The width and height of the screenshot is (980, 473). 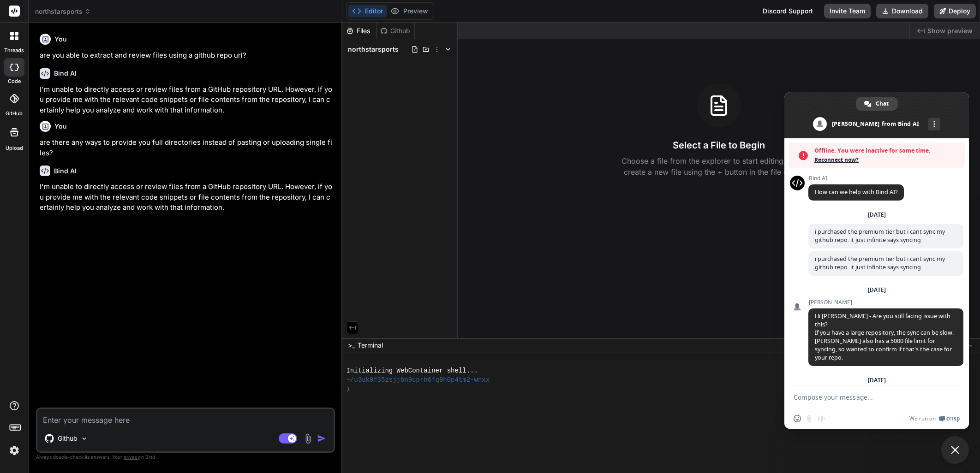 I want to click on button: Preview, so click(x=410, y=11).